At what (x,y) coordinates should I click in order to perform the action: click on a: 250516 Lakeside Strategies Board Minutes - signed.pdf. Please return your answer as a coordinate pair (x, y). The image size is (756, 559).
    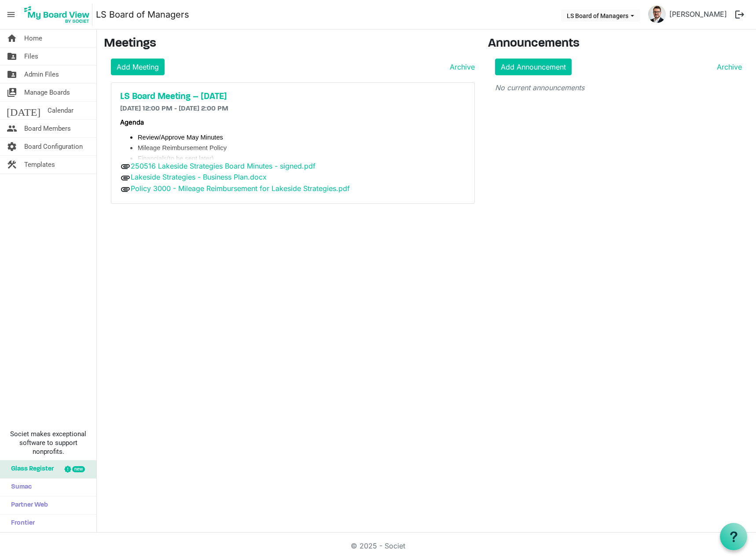
    Looking at the image, I should click on (223, 165).